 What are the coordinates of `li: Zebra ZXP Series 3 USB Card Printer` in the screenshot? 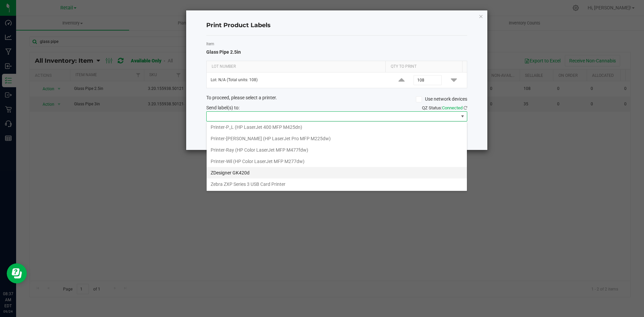 It's located at (336, 184).